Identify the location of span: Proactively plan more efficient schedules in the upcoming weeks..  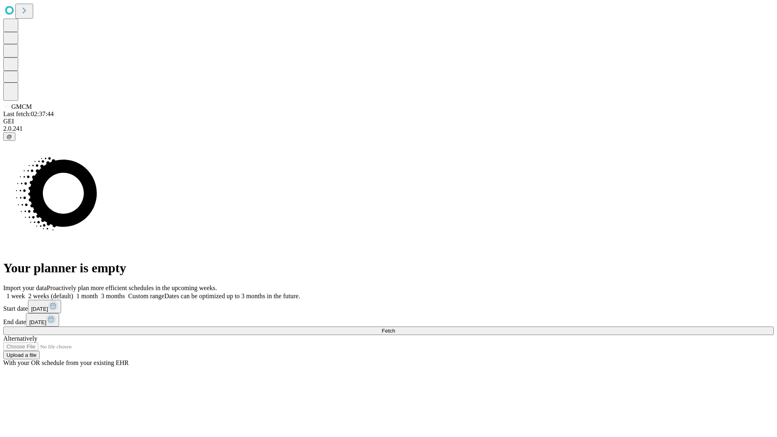
(132, 288).